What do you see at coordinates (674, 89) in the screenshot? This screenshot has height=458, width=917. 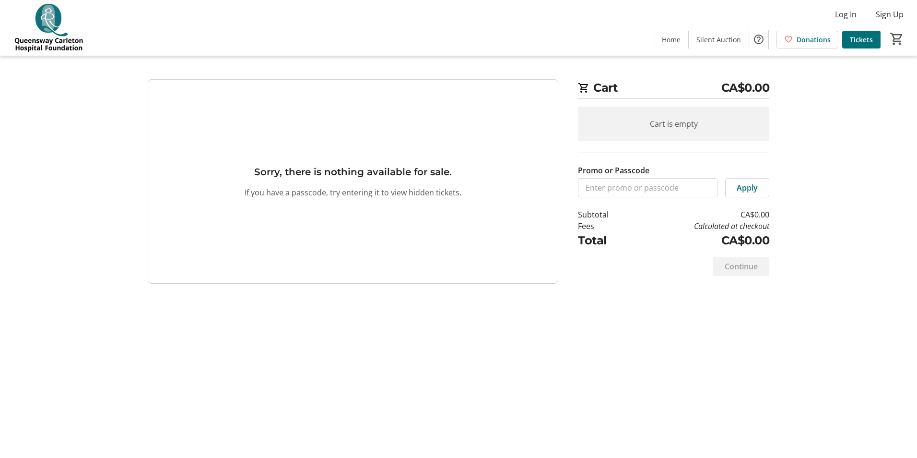 I see `h2: Cart` at bounding box center [674, 89].